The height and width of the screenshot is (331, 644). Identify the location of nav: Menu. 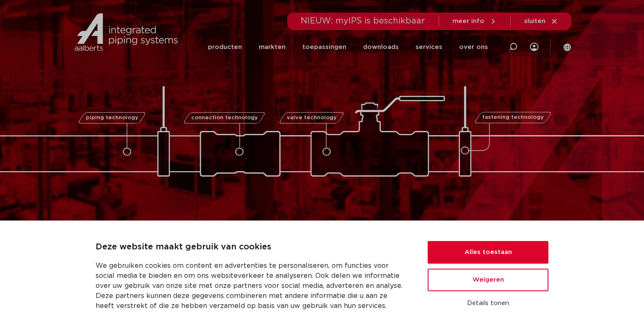
(348, 47).